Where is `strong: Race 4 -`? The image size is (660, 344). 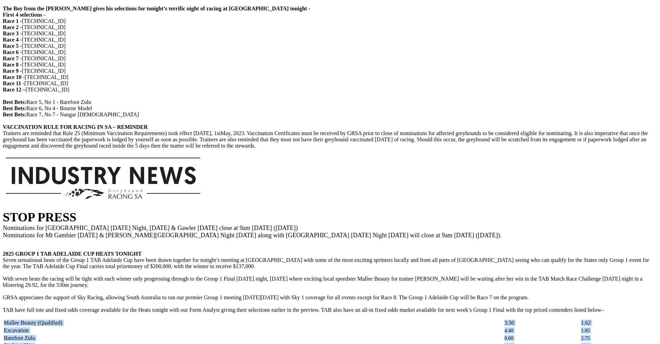
strong: Race 4 - is located at coordinates (12, 40).